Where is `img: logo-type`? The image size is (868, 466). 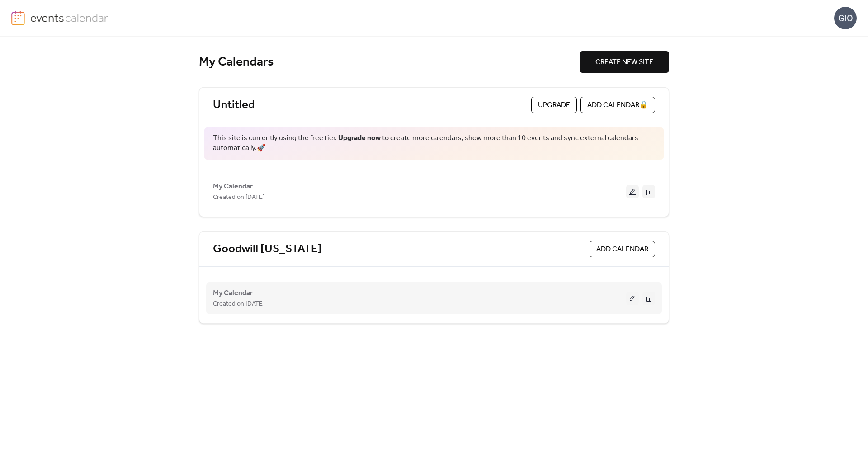 img: logo-type is located at coordinates (69, 18).